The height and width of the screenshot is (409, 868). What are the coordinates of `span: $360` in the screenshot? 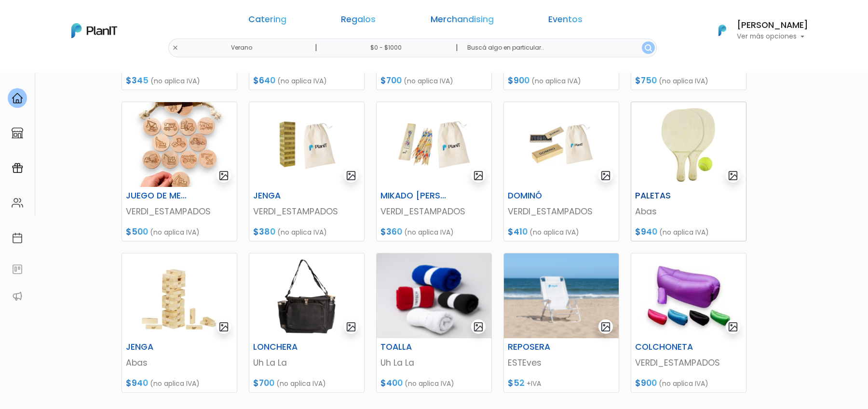 It's located at (391, 232).